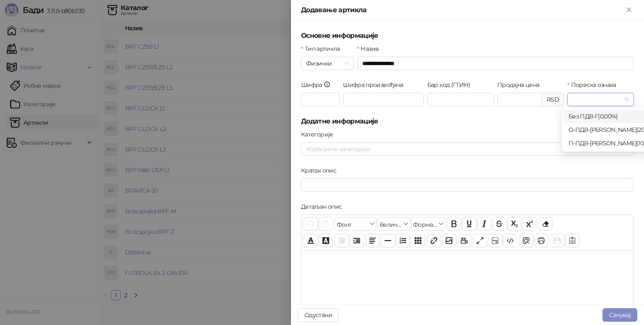 This screenshot has width=644, height=325. I want to click on label: Шифра, so click(318, 85).